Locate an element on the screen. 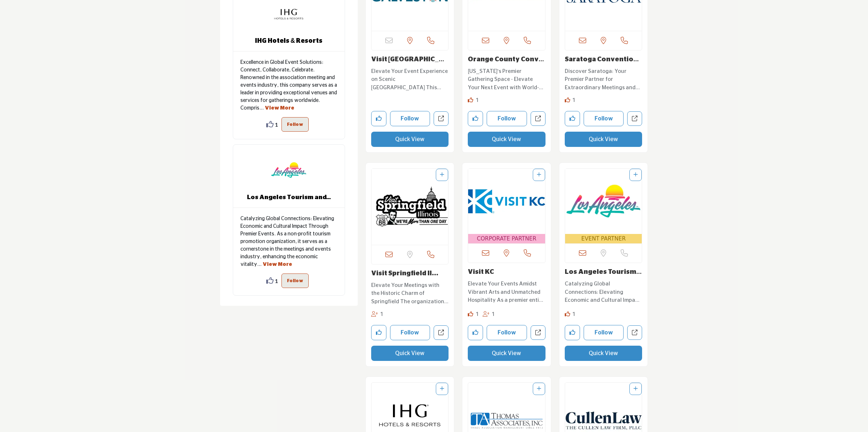  b: Los Angeles Tourism and Convention Board is located at coordinates (289, 198).